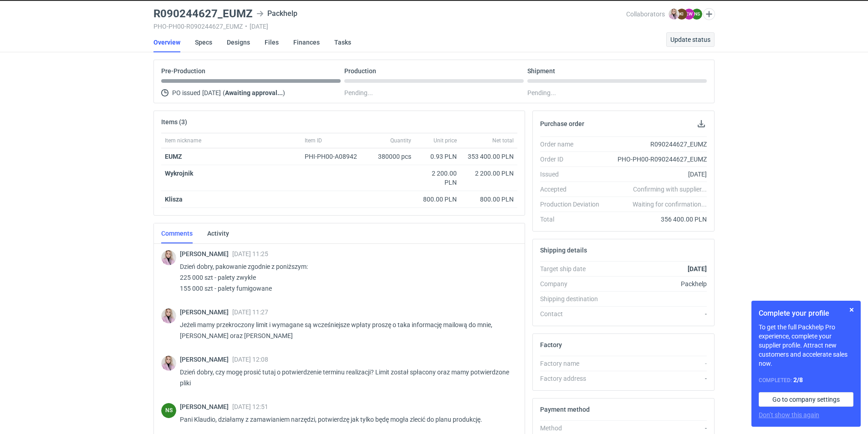  What do you see at coordinates (657, 159) in the screenshot?
I see `div: PHO-PH00-R090244627_EUMZ` at bounding box center [657, 159].